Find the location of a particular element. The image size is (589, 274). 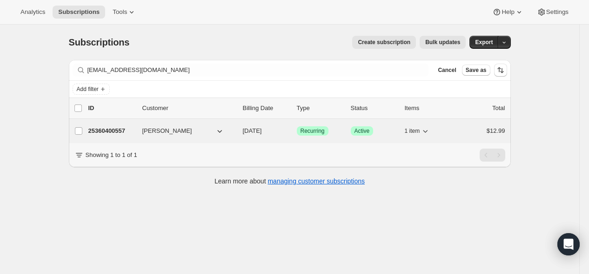

div: Open Intercom Messenger is located at coordinates (568, 245).